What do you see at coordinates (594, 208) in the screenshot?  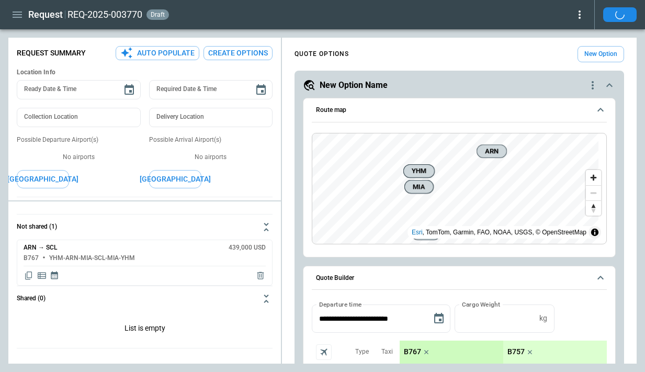 I see `button: Reset bearing to north` at bounding box center [594, 208].